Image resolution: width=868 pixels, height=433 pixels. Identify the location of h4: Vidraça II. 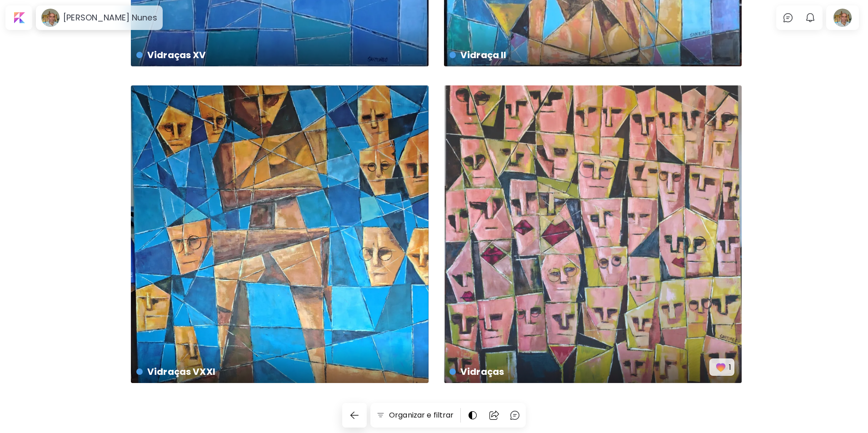
(592, 55).